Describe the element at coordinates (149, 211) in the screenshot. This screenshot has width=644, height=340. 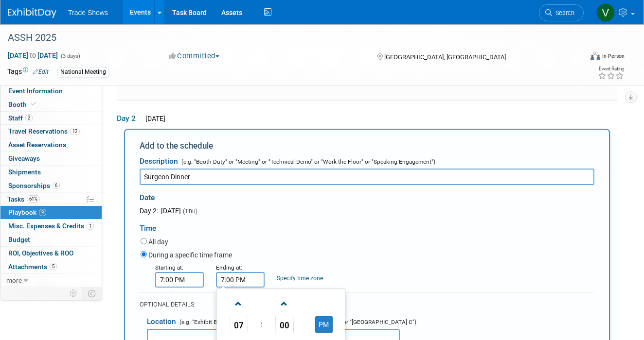
I see `span: Day 2:` at that location.